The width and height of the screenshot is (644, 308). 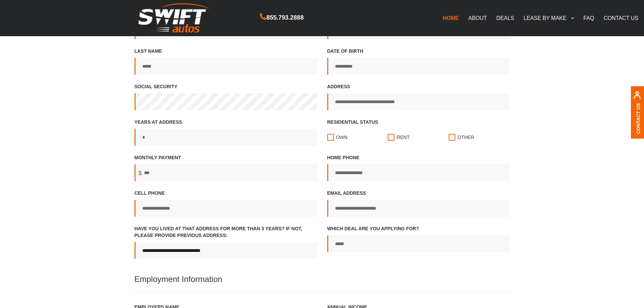 I want to click on label: Years at address, so click(x=225, y=132).